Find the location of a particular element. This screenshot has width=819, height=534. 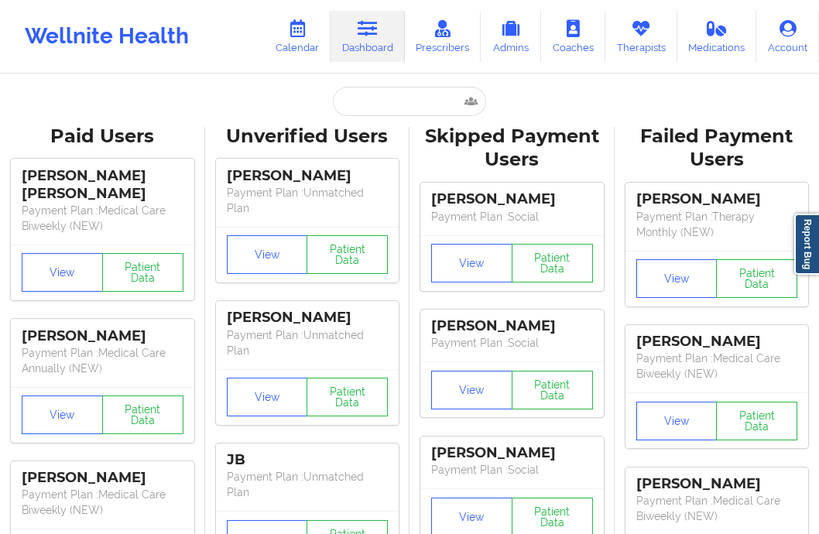

a: Report Bug is located at coordinates (806, 244).